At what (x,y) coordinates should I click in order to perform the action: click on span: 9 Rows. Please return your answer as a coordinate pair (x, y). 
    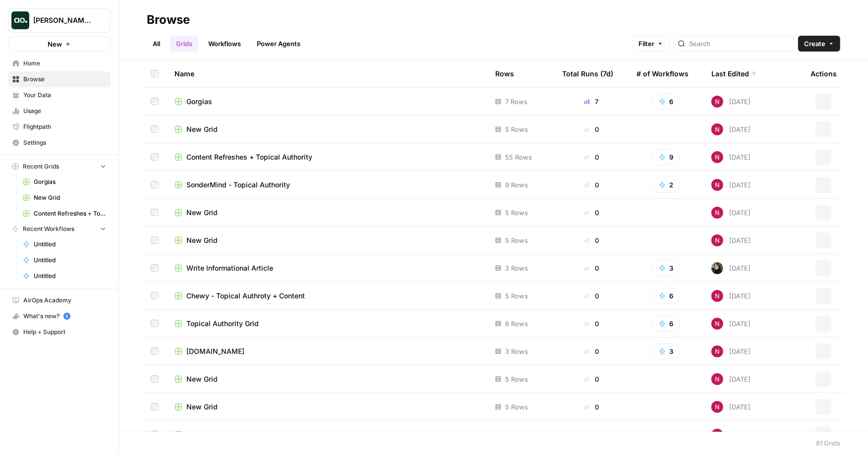
    Looking at the image, I should click on (517, 185).